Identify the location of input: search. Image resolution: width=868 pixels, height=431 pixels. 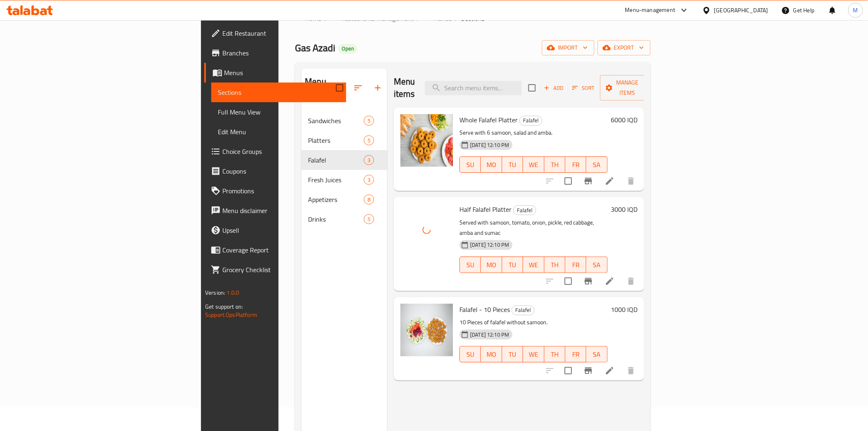
(474, 88).